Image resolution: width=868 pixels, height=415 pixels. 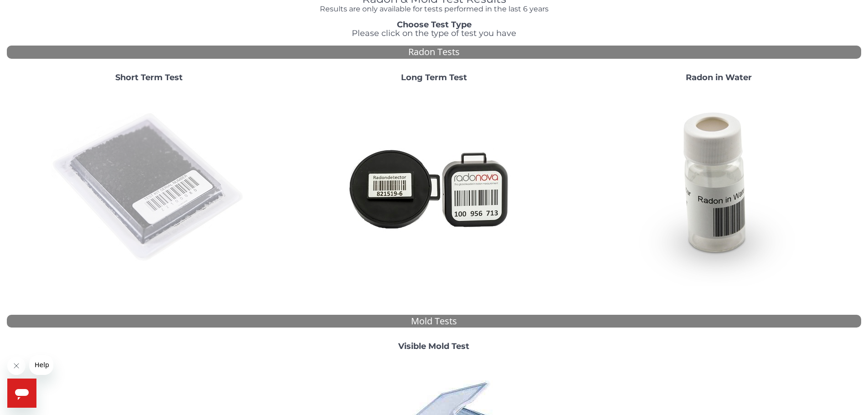 I want to click on div: Mold Tests, so click(x=433, y=321).